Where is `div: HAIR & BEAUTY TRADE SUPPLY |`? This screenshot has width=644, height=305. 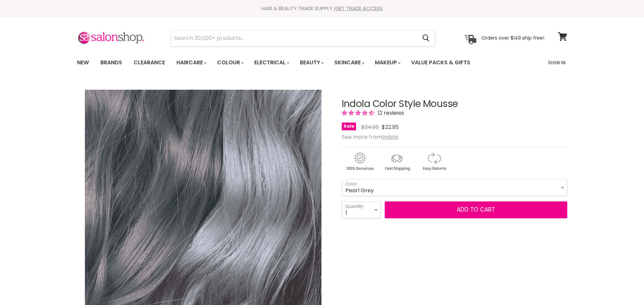 div: HAIR & BEAUTY TRADE SUPPLY | is located at coordinates (322, 8).